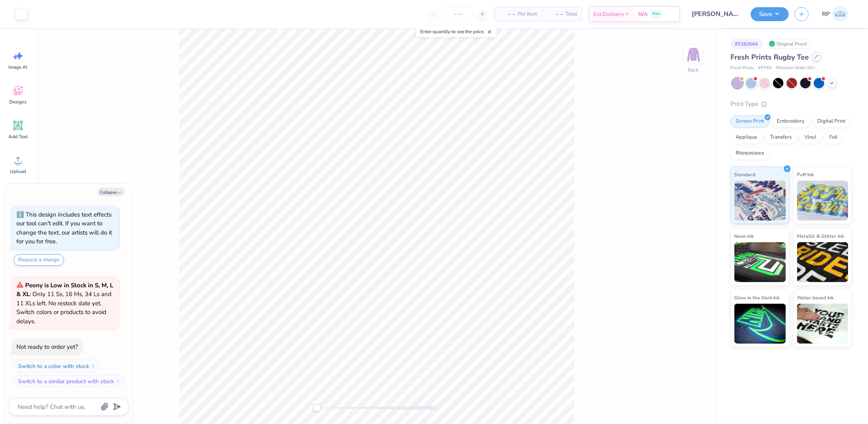  What do you see at coordinates (93, 366) in the screenshot?
I see `img: Switch to a color with stock` at bounding box center [93, 366].